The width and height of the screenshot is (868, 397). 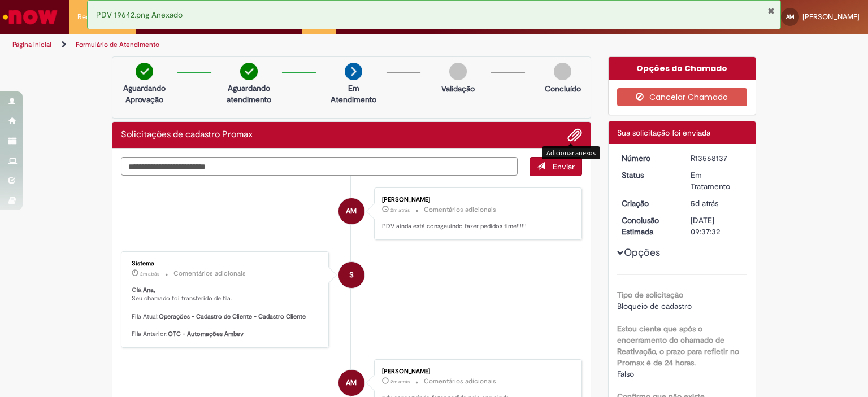 I want to click on textarea: Digite sua mensagem aqui..., so click(x=319, y=167).